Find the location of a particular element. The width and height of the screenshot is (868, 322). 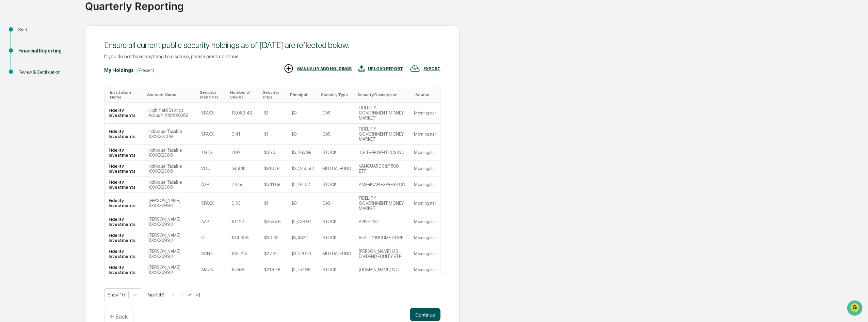

td: $610.16 is located at coordinates (274, 169).